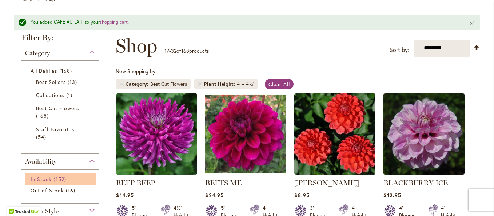 The width and height of the screenshot is (494, 216). What do you see at coordinates (200, 84) in the screenshot?
I see `a: Remove Plant Height 4' – 4½'` at bounding box center [200, 84].